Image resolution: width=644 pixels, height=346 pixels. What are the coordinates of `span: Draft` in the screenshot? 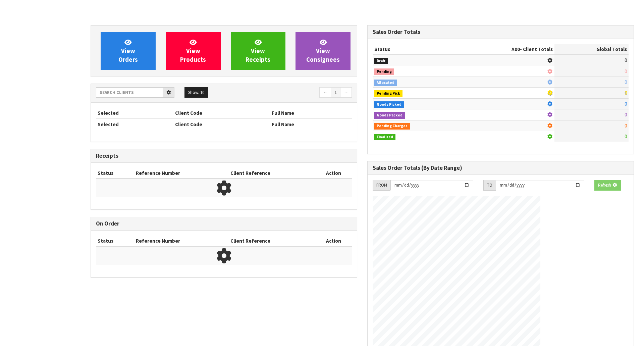 It's located at (381, 61).